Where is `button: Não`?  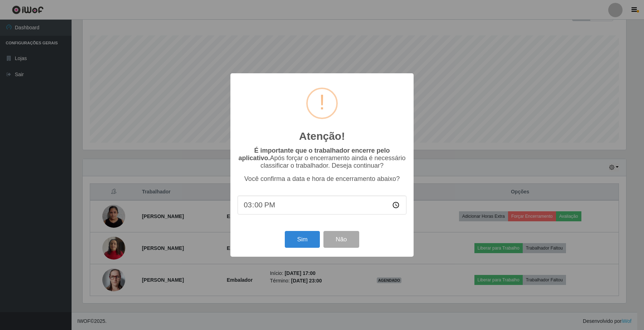 button: Não is located at coordinates (341, 239).